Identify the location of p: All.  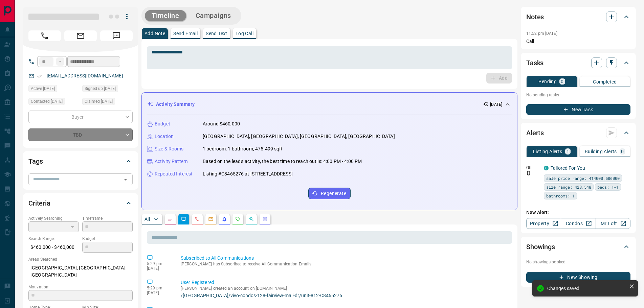
(147, 219).